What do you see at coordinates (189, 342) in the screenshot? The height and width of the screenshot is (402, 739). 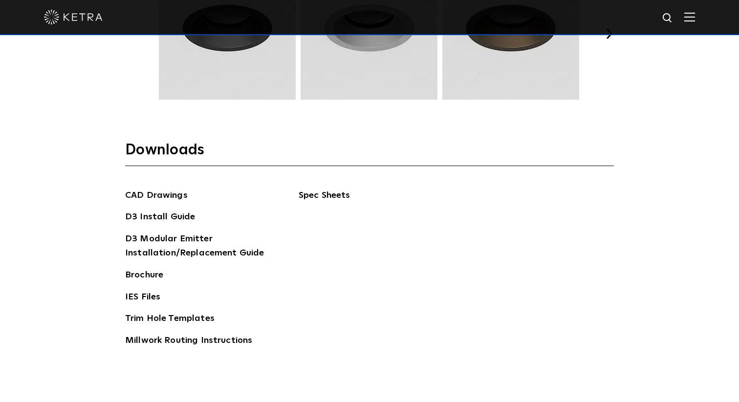 I see `a: Millwork Routing Instructions` at bounding box center [189, 342].